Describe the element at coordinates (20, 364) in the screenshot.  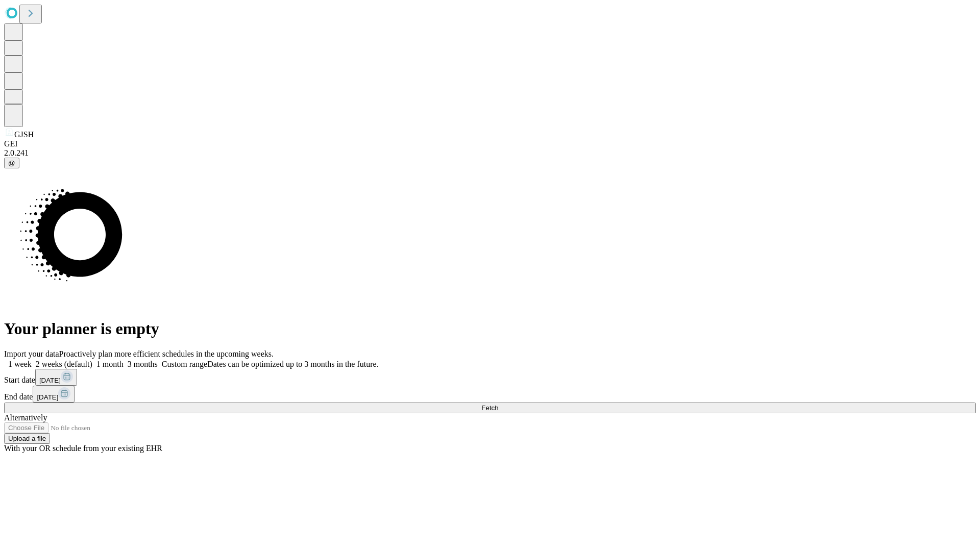
I see `span: 1 week` at that location.